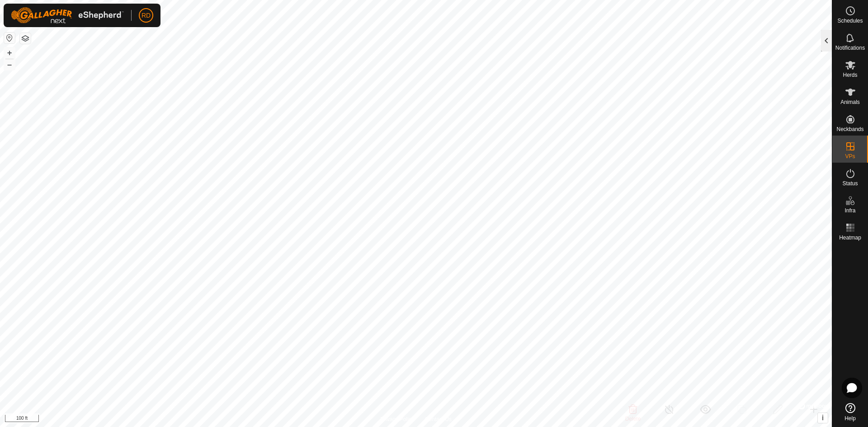 The width and height of the screenshot is (868, 427). Describe the element at coordinates (25, 38) in the screenshot. I see `button: Map Layers` at that location.